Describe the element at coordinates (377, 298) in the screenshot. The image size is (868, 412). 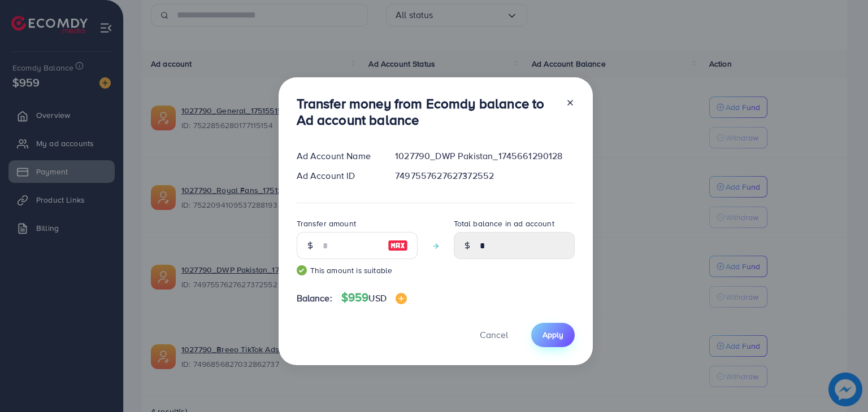
I see `span: USD` at that location.